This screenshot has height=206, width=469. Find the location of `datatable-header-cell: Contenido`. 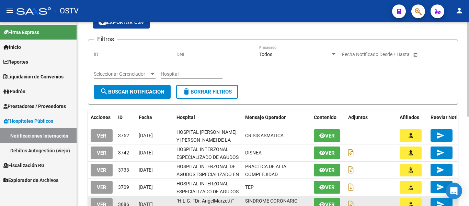

datatable-header-cell: Contenido is located at coordinates (329, 117).